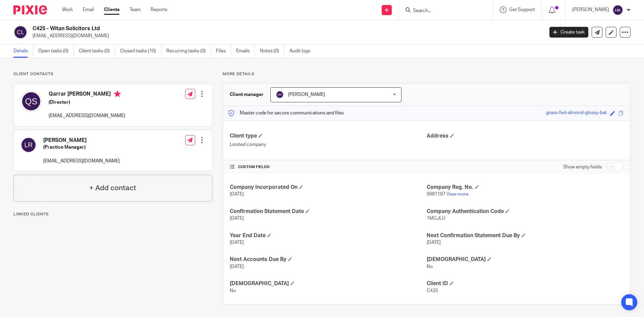 This screenshot has height=317, width=644. Describe the element at coordinates (189, 51) in the screenshot. I see `a: Recurring tasks (0)` at that location.